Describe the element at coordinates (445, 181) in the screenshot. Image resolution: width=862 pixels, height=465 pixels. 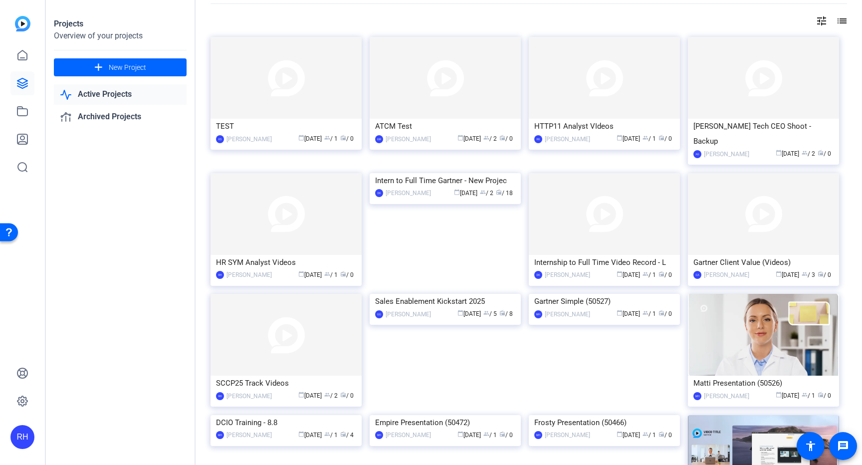
I see `div: Intern to Full Time Gartner - New Projec` at that location.